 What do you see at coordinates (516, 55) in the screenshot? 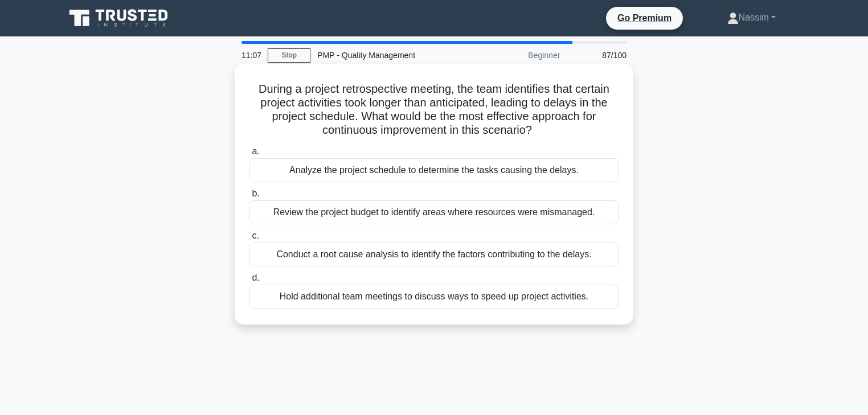
I see `div: Beginner` at bounding box center [516, 55].